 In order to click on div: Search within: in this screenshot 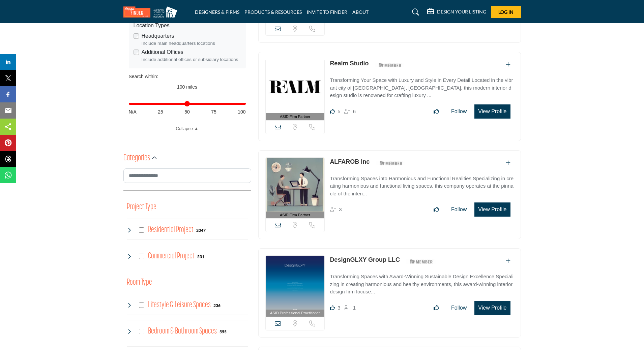, I will do `click(187, 76)`.